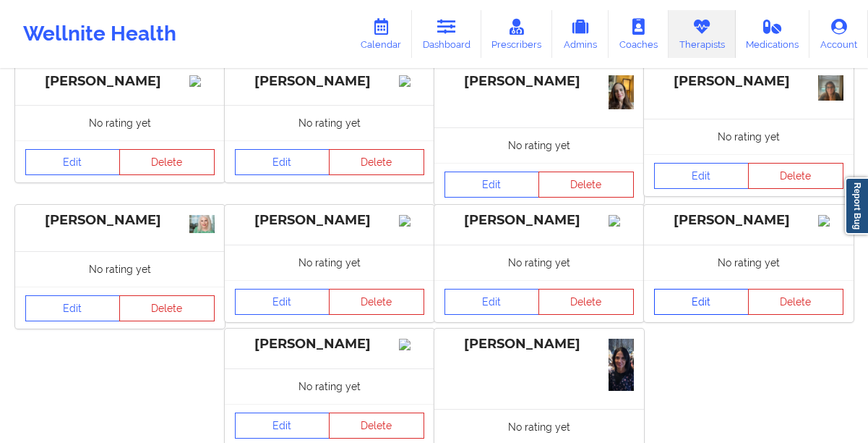  What do you see at coordinates (702, 34) in the screenshot?
I see `a: Therapists` at bounding box center [702, 34].